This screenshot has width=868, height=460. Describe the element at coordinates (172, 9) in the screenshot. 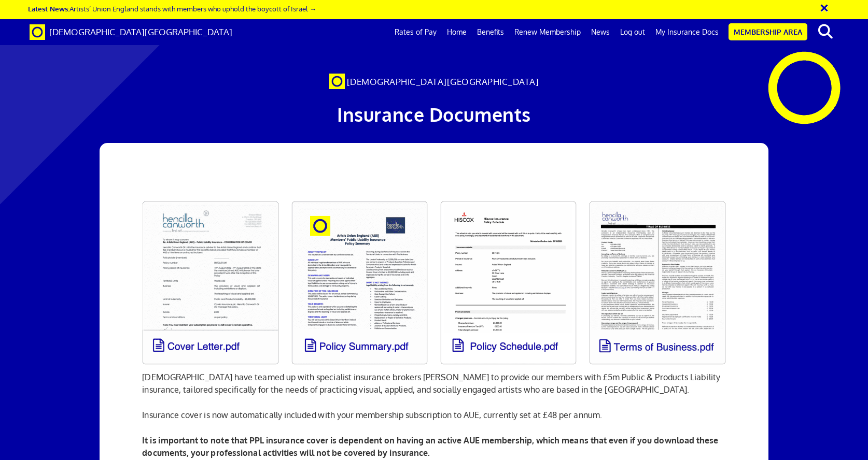

I see `a: Latest News:Artists’ Union England stands with members who uphold the boycott of Israel →` at that location.